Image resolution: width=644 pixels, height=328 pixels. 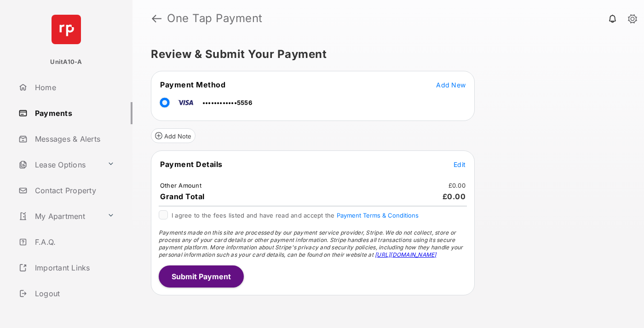 What do you see at coordinates (74, 88) in the screenshot?
I see `a: Home` at bounding box center [74, 88].